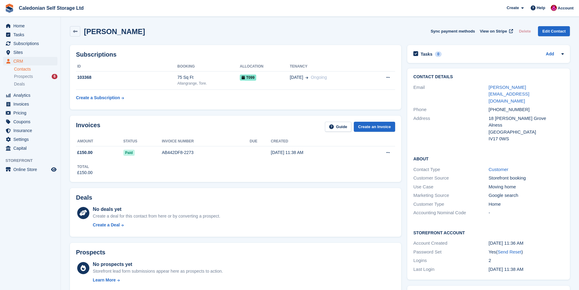  I want to click on span: Settings, so click(32, 139).